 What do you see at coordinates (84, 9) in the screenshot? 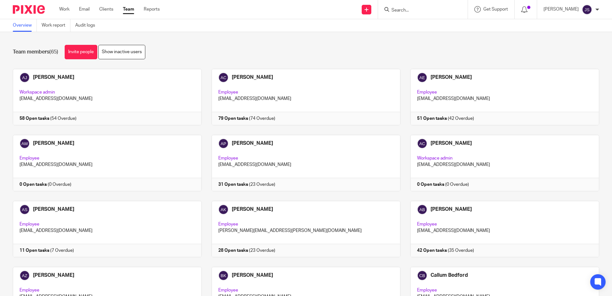
I see `a: Email` at bounding box center [84, 9].